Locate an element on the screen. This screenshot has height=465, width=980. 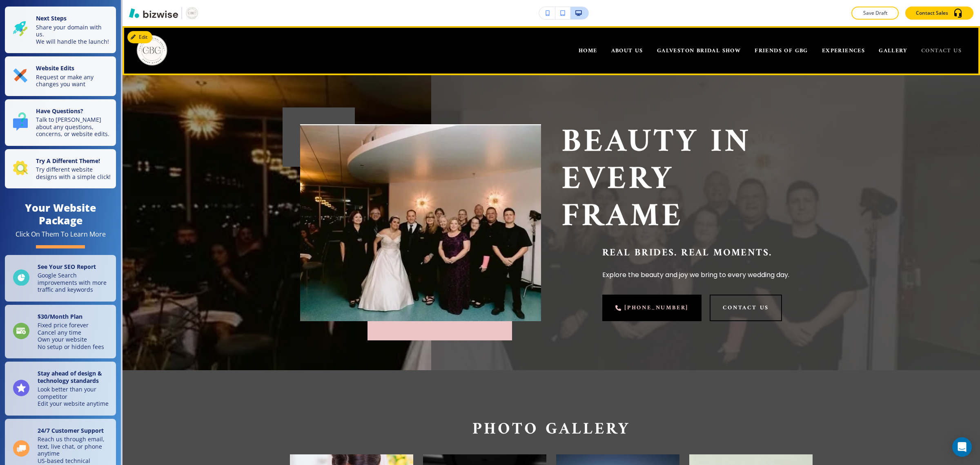
strong: $ 30 /Month Plan is located at coordinates (60, 316).